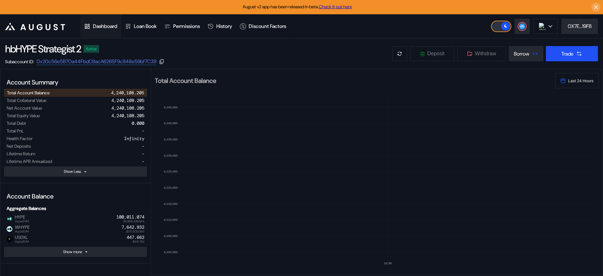 This screenshot has width=603, height=276. I want to click on span: August v2 app has been released in beta., so click(297, 7).